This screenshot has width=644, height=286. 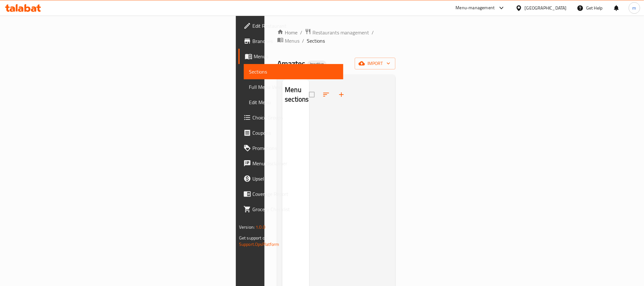 I want to click on span: 1.0.0, so click(x=260, y=227).